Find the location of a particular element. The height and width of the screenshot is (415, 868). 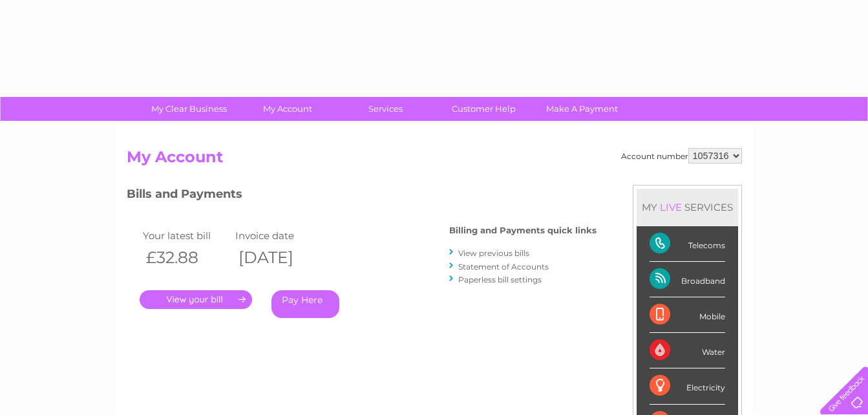

div: LIVE is located at coordinates (671, 207).